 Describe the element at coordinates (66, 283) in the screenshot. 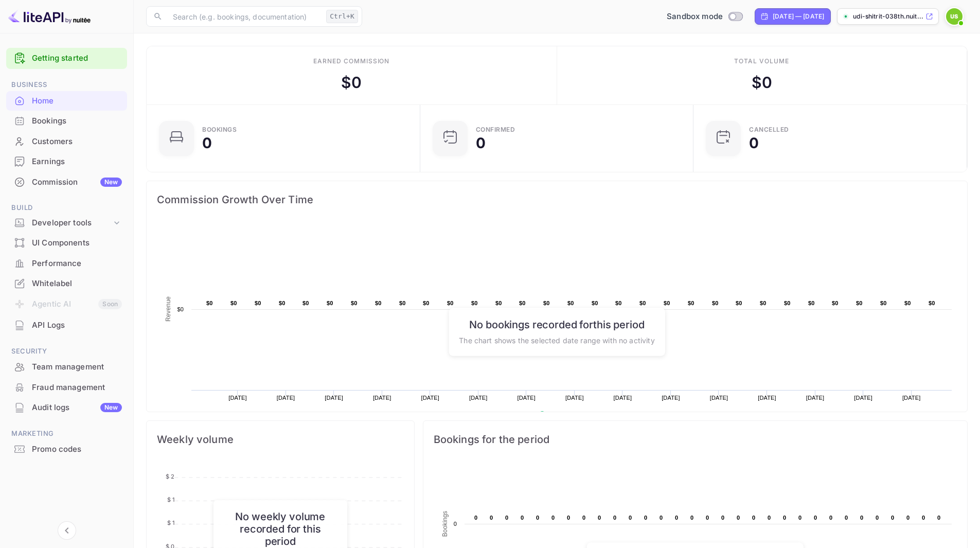

I see `a: Whitelabel` at that location.